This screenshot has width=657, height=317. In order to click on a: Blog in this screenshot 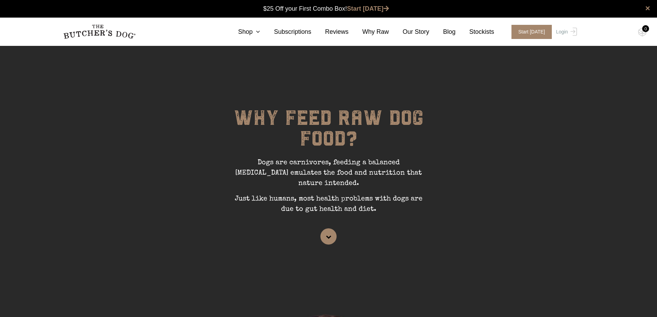, I will do `click(443, 32)`.